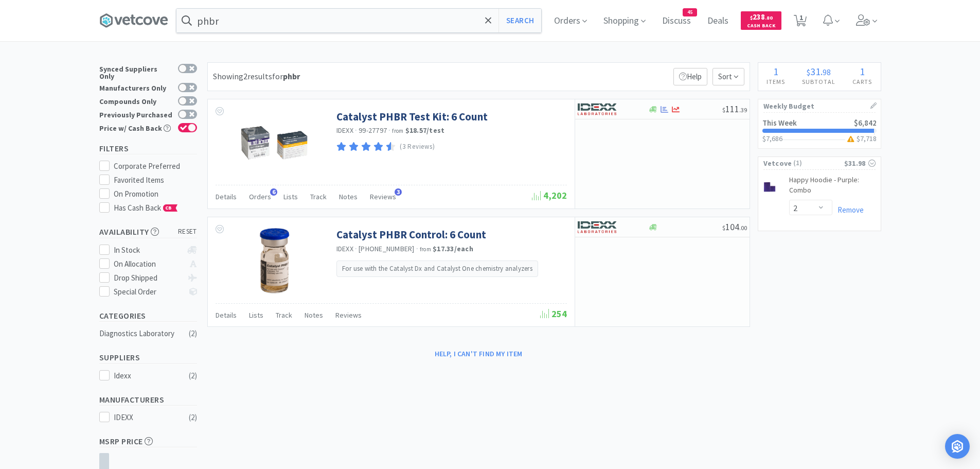 Image resolution: width=980 pixels, height=469 pixels. What do you see at coordinates (383, 197) in the screenshot?
I see `span: Reviews` at bounding box center [383, 197].